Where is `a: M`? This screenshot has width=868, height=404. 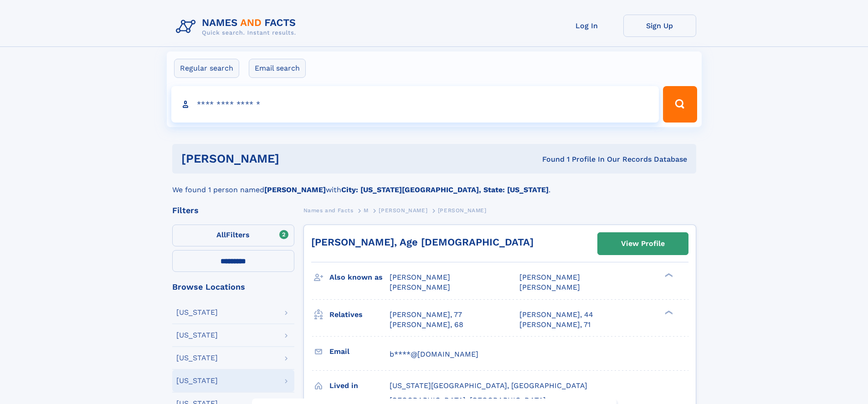
a: M is located at coordinates (366, 210).